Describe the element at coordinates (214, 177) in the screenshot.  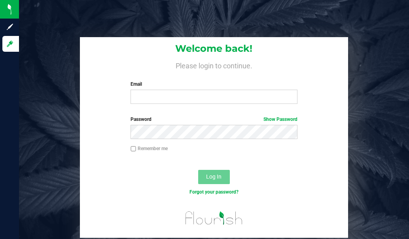
I see `button: Log In` at that location.